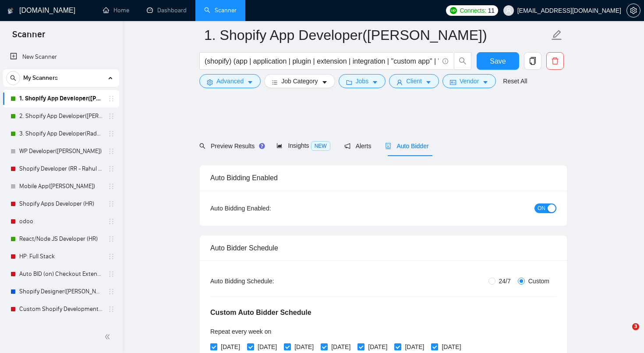  What do you see at coordinates (383, 247) in the screenshot?
I see `div: Auto Bidder Schedule` at bounding box center [383, 247].